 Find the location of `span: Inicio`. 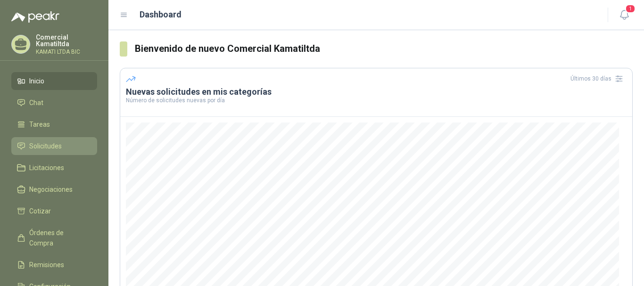

span: Inicio is located at coordinates (37, 81).